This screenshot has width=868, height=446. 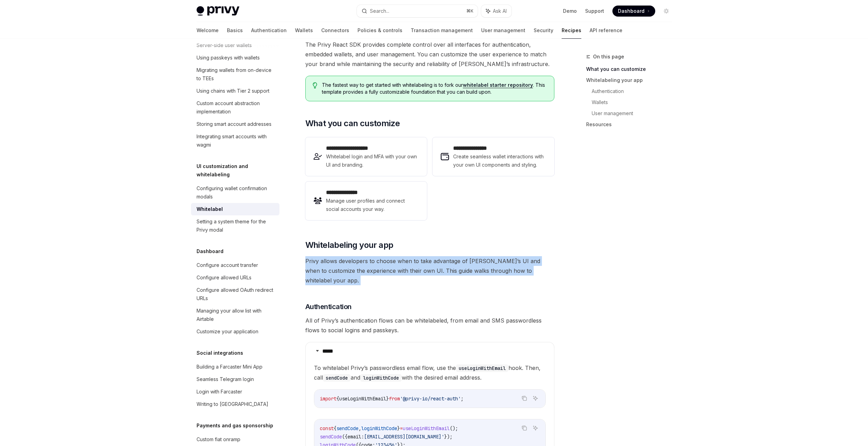 I want to click on a: Configure allowed URLs, so click(x=235, y=278).